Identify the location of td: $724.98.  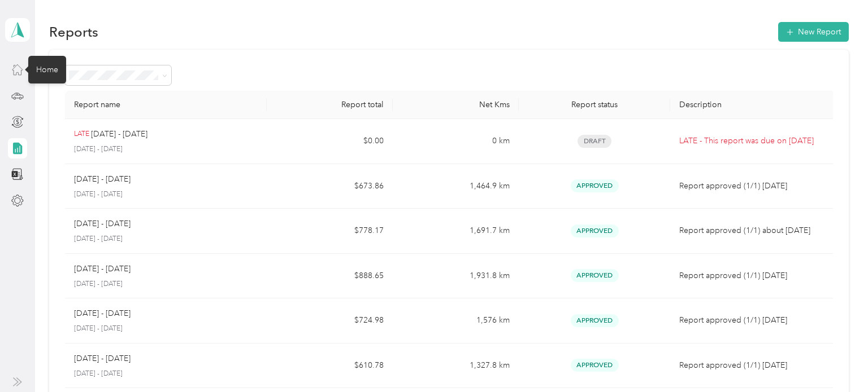
(329, 321).